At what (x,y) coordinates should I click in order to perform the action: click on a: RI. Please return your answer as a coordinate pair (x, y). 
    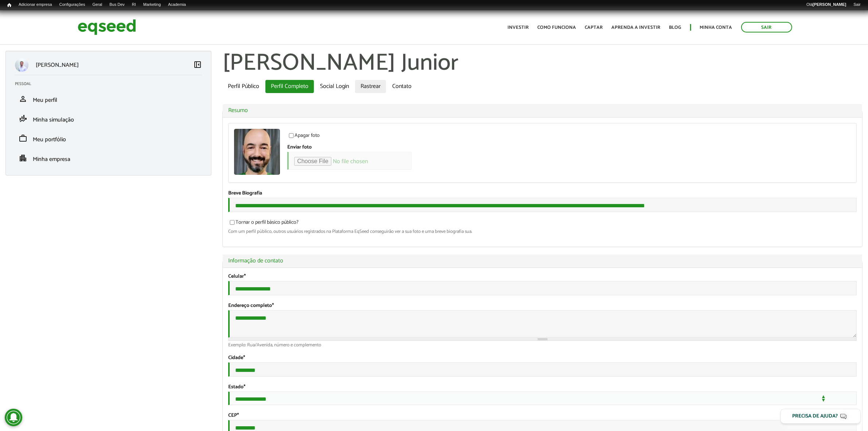
    Looking at the image, I should click on (134, 5).